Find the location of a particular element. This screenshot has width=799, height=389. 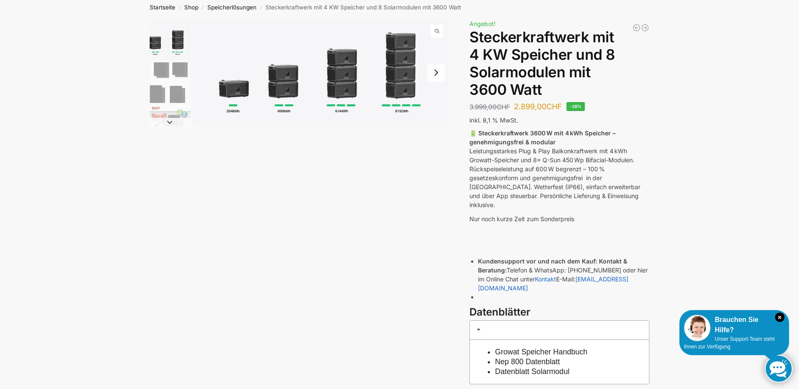

p: Nur noch kurze Zeit zum Sonderpreis is located at coordinates (559, 219).